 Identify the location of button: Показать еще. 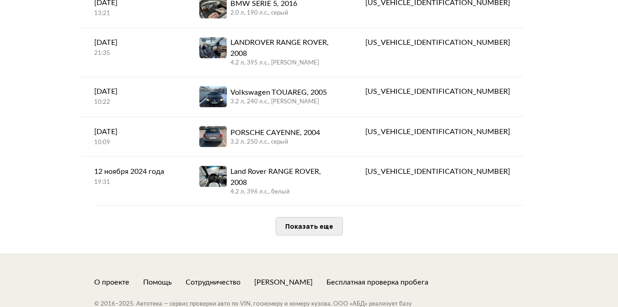
(309, 226).